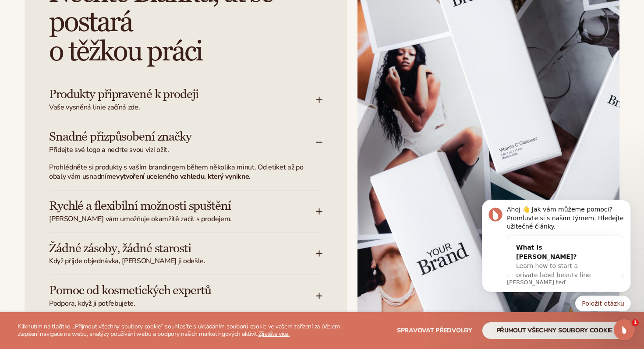 This screenshot has width=644, height=349. Describe the element at coordinates (27, 44) in the screenshot. I see `img: Profilový obrázek pro Lee` at that location.